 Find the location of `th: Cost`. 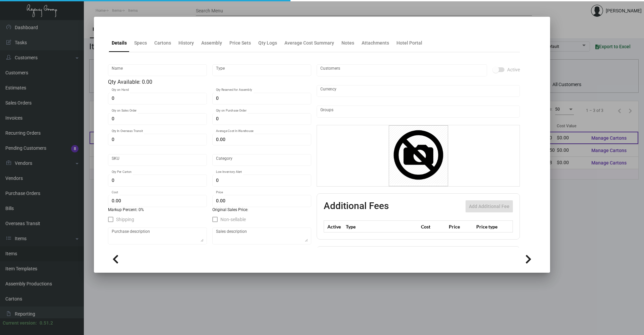

th: Cost is located at coordinates (433, 226).